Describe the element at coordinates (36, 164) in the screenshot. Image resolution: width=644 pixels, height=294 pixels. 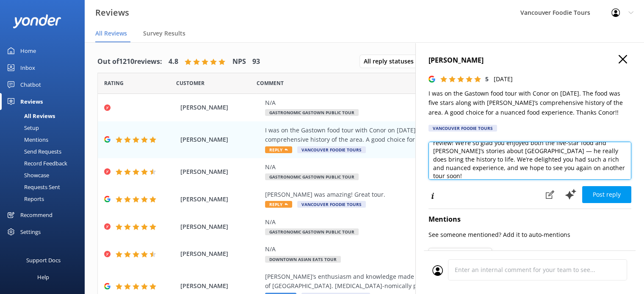
I see `div: Record Feedback` at that location.